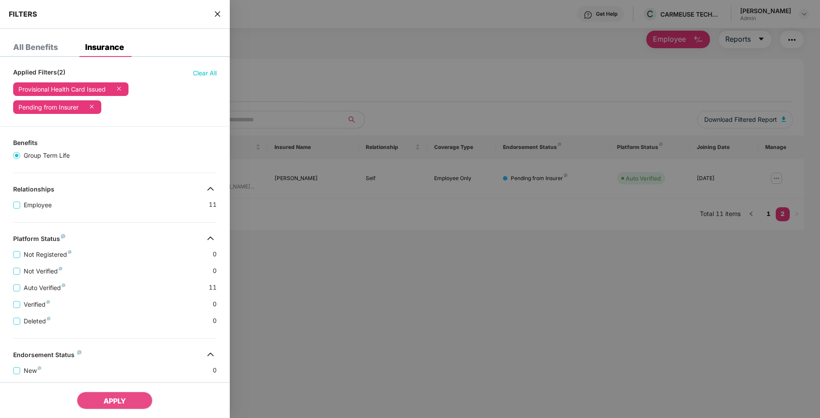  What do you see at coordinates (37, 321) in the screenshot?
I see `span: Deleted` at bounding box center [37, 321].